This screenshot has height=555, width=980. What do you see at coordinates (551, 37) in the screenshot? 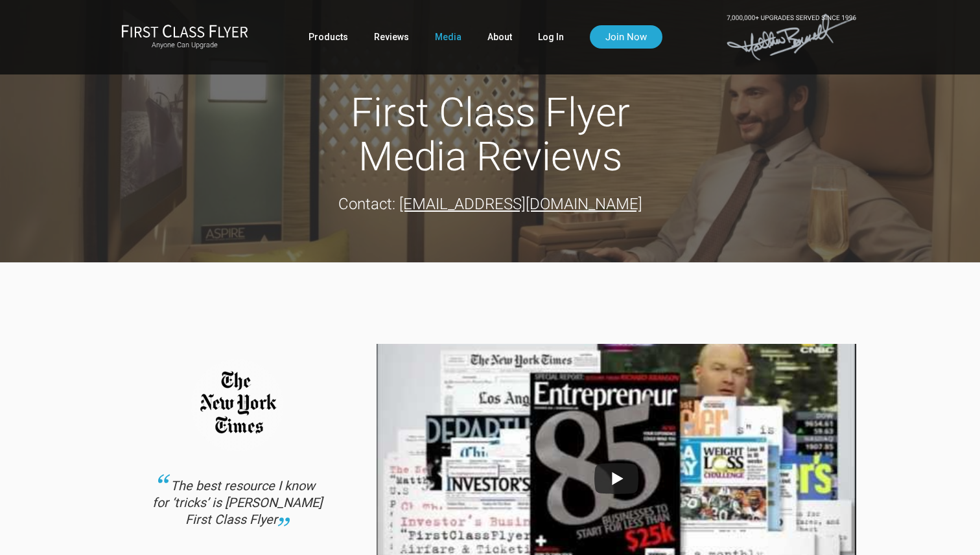
I see `a: Log In` at bounding box center [551, 37].